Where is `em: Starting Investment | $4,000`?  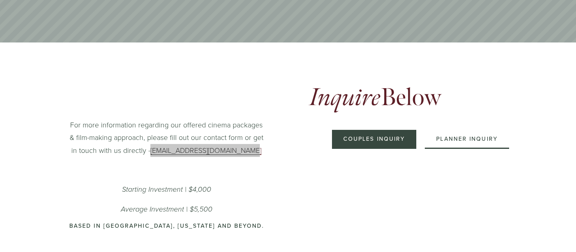
em: Starting Investment | $4,000 is located at coordinates (167, 190).